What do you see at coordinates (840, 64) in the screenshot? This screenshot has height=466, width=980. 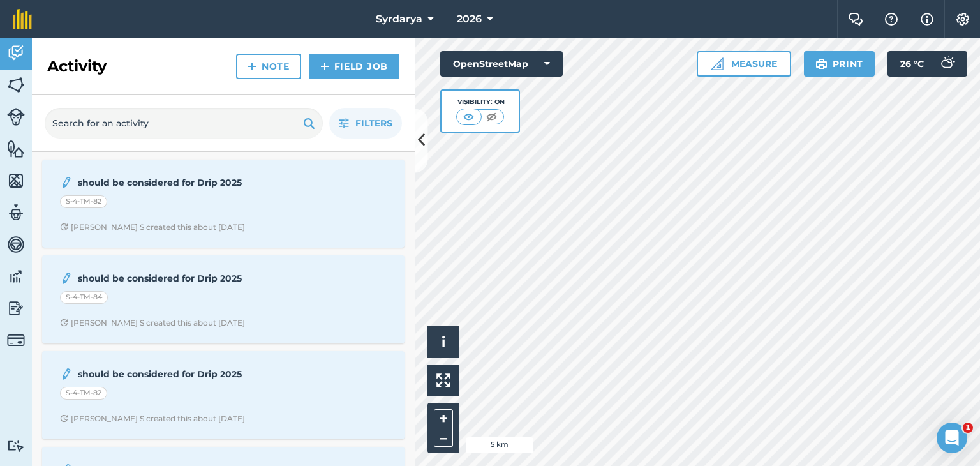 I see `button: Print` at bounding box center [840, 64].